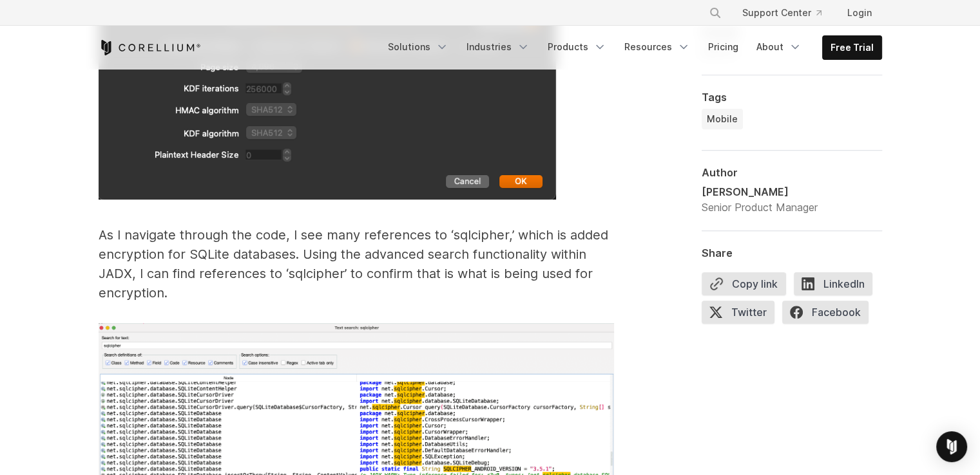 This screenshot has height=475, width=980. What do you see at coordinates (779, 47) in the screenshot?
I see `a: About` at bounding box center [779, 47].